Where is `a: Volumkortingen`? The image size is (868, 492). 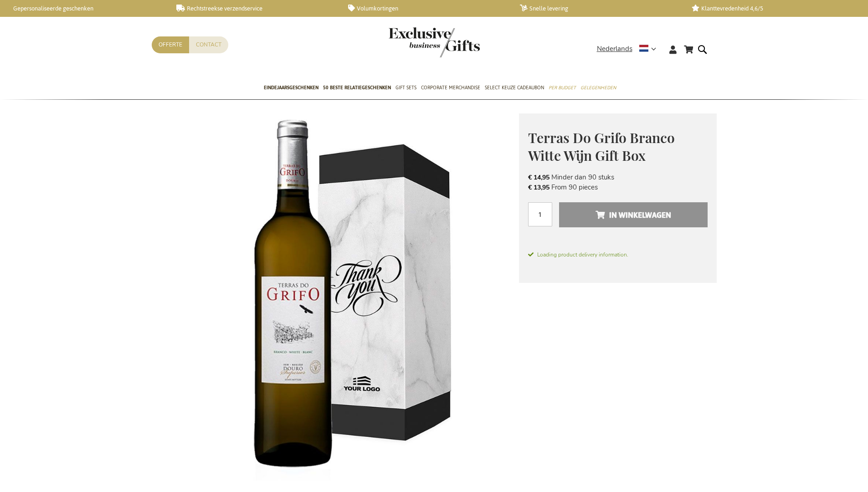
a: Volumkortingen is located at coordinates (427, 8).